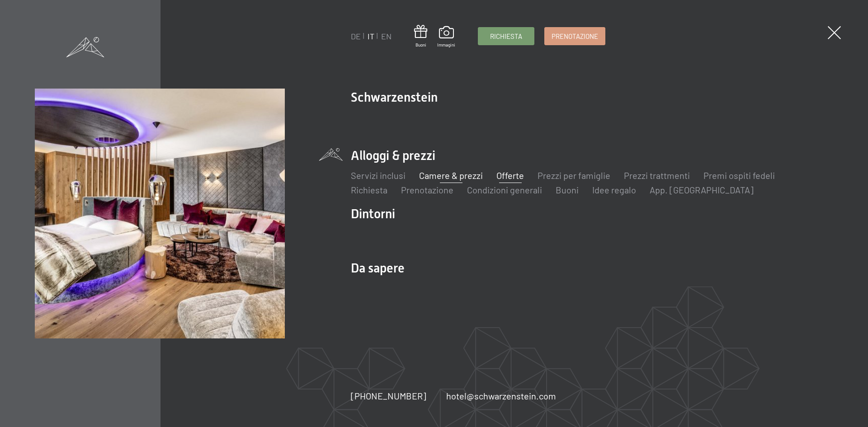 This screenshot has height=427, width=868. Describe the element at coordinates (504, 190) in the screenshot. I see `a: Condizioni generali` at that location.